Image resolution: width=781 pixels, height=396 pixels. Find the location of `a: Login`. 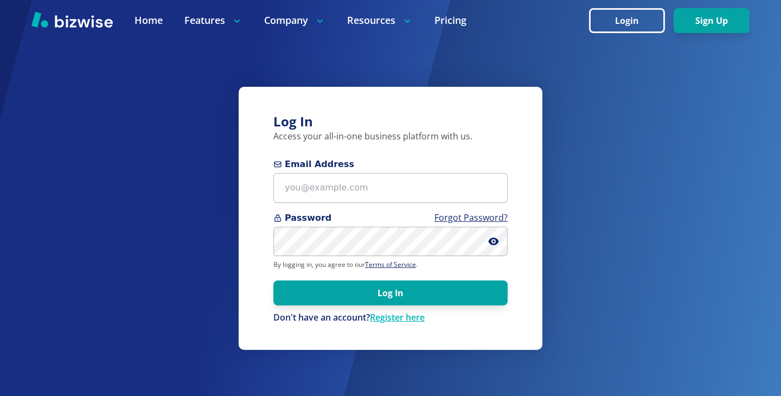

a: Login is located at coordinates (631, 21).